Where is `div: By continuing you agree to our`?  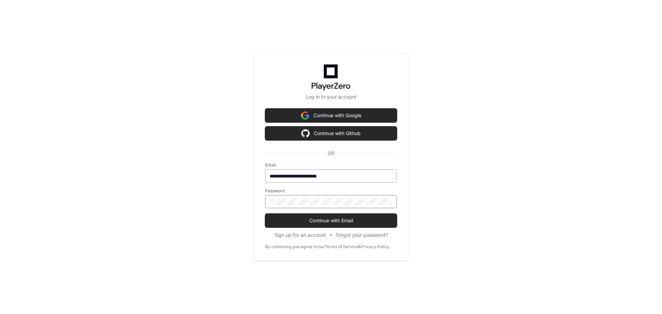
div: By continuing you agree to our is located at coordinates (295, 247).